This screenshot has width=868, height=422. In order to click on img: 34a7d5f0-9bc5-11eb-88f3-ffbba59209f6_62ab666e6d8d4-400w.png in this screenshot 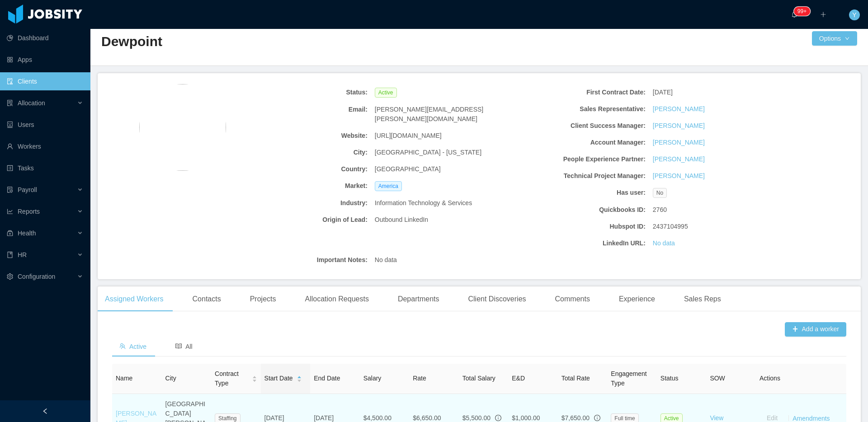, I will do `click(183, 127)`.